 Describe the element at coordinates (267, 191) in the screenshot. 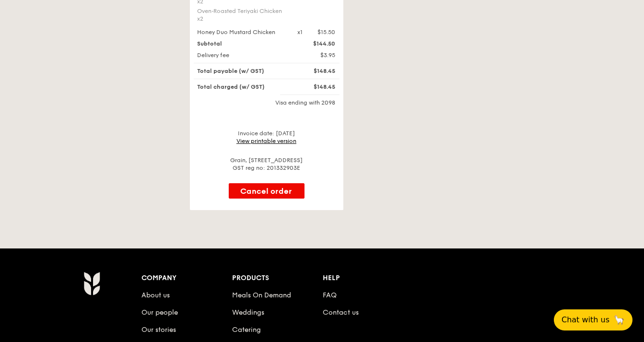

I see `button: Cancel order` at that location.